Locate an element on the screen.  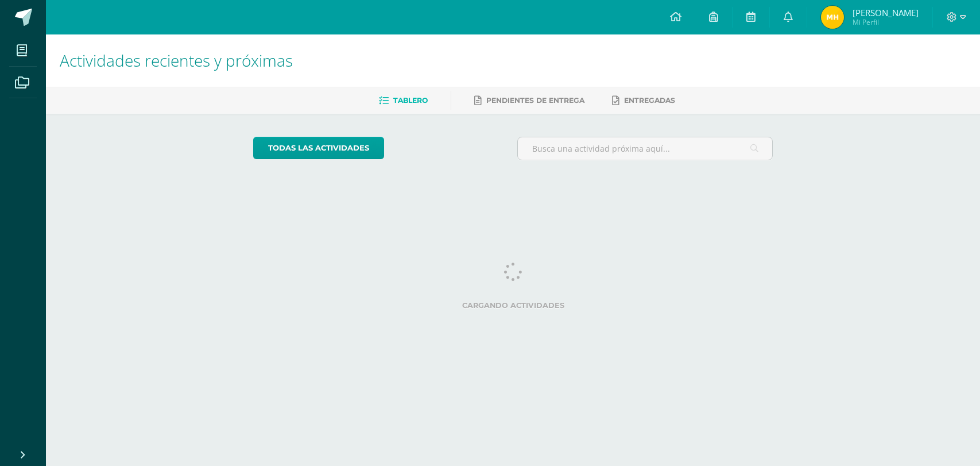
input: Busca una actividad próxima aquí... is located at coordinates (645, 148).